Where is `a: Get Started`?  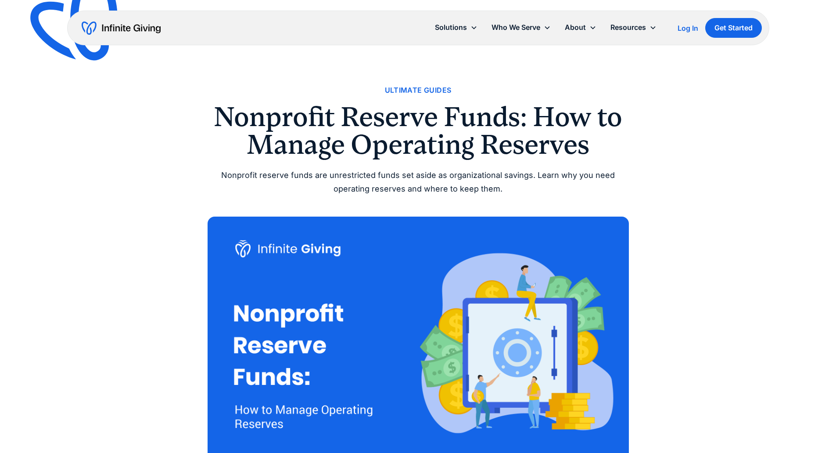 a: Get Started is located at coordinates (733, 28).